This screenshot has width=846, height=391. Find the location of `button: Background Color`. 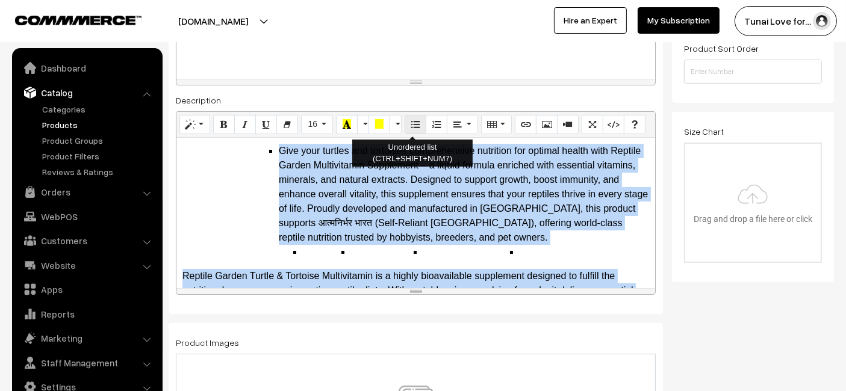

button: Background Color is located at coordinates (379, 125).